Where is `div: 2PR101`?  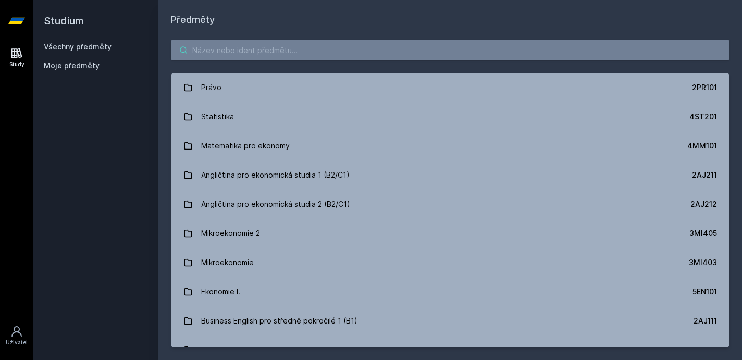
div: 2PR101 is located at coordinates (704, 88).